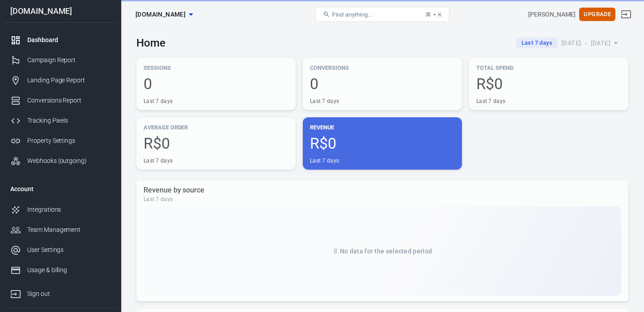 The image size is (644, 312). I want to click on a: User Settings, so click(60, 250).